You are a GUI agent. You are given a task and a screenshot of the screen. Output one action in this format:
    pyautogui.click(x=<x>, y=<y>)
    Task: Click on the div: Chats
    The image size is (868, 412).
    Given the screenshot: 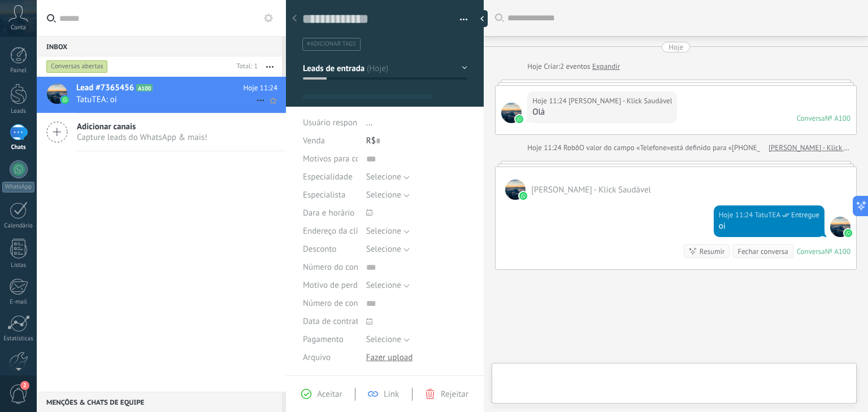 What is the action you would take?
    pyautogui.click(x=19, y=147)
    